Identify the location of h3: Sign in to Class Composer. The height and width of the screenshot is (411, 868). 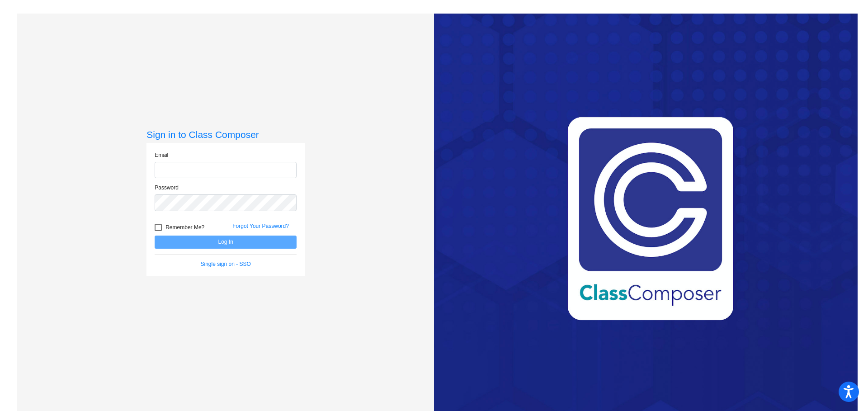
(226, 134).